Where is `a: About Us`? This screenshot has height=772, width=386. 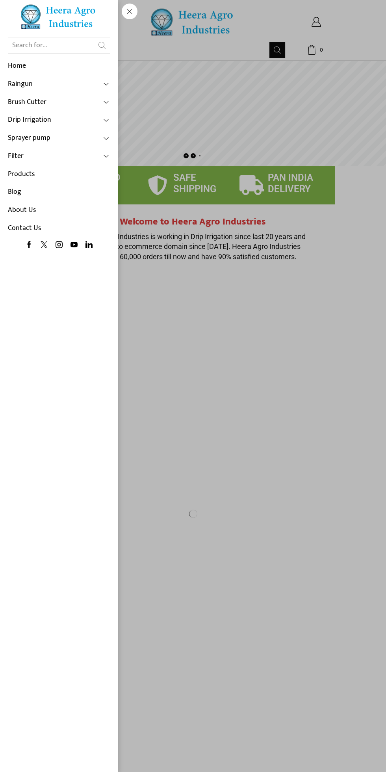 a: About Us is located at coordinates (59, 210).